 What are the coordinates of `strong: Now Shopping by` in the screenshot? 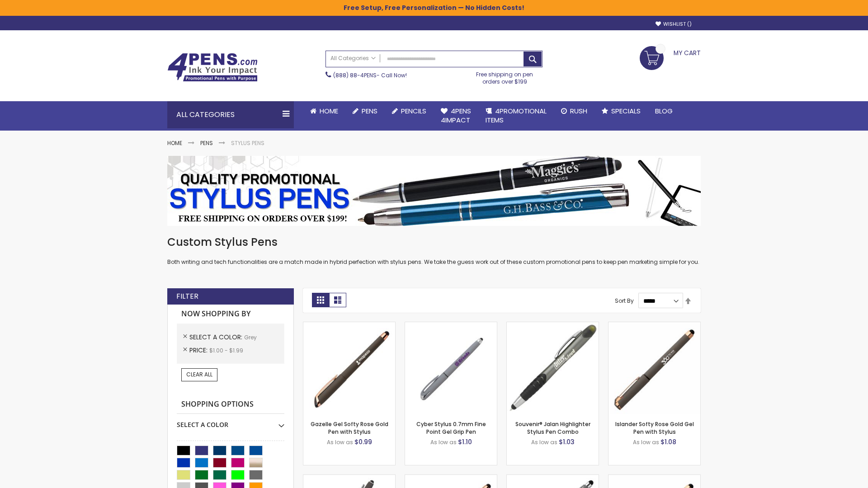 It's located at (231, 314).